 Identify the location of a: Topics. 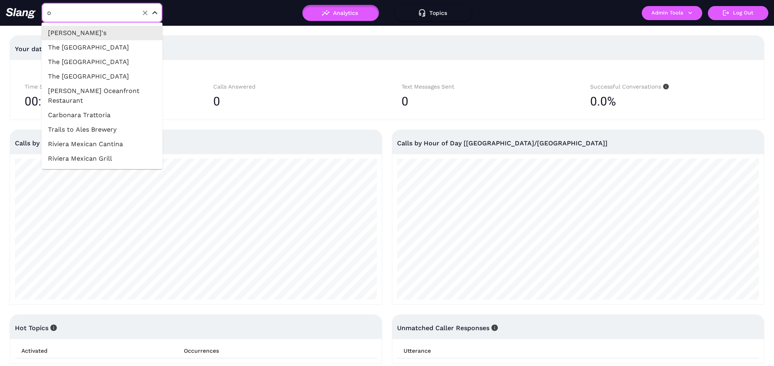
(433, 13).